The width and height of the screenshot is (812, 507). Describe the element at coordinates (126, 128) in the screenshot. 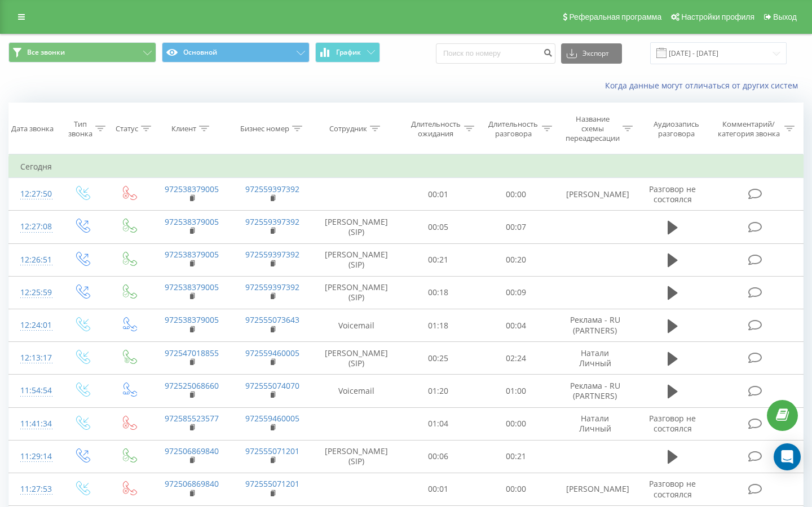

I see `div: Статус` at that location.